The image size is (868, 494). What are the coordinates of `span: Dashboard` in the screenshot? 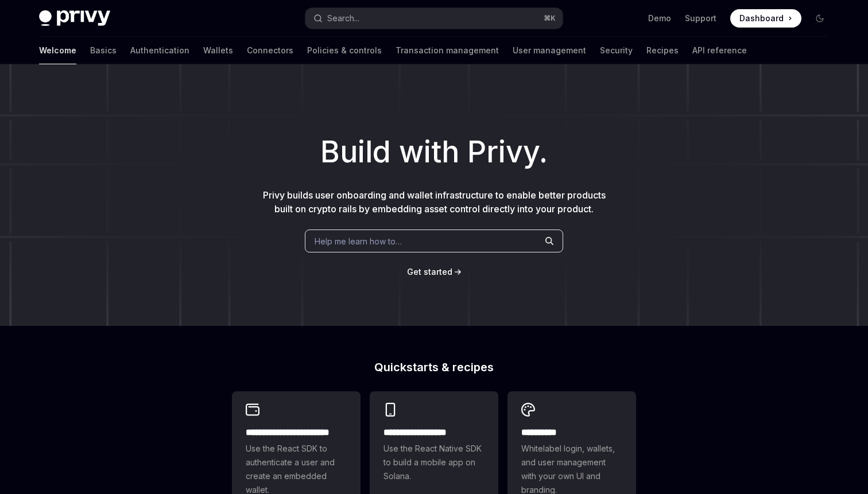 It's located at (762, 18).